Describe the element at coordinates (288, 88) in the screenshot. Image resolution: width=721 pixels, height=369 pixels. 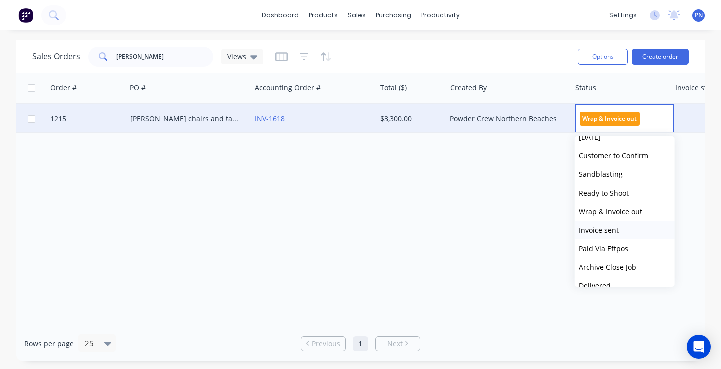
I see `div: Accounting Order #` at that location.